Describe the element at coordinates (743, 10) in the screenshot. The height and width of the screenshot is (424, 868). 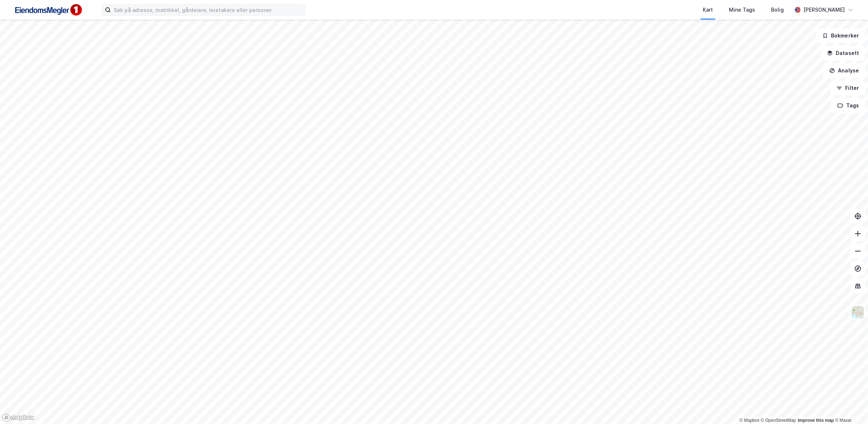
I see `div: Mine Tags` at that location.